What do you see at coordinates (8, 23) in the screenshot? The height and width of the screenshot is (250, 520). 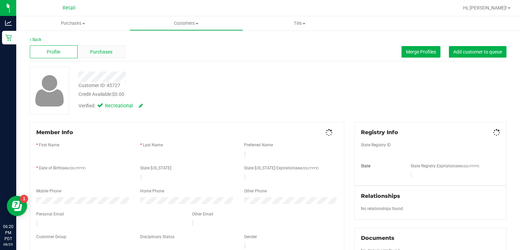 I see `inline-svg: Analytics` at bounding box center [8, 23].